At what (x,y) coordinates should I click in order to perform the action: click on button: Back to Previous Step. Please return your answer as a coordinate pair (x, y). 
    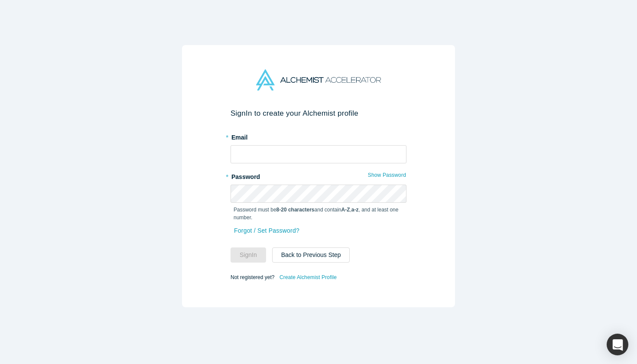
    Looking at the image, I should click on (311, 255).